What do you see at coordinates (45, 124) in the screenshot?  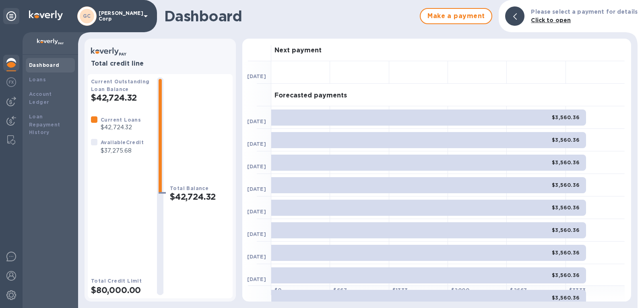 I see `b: Loan Repayment History` at bounding box center [45, 124].